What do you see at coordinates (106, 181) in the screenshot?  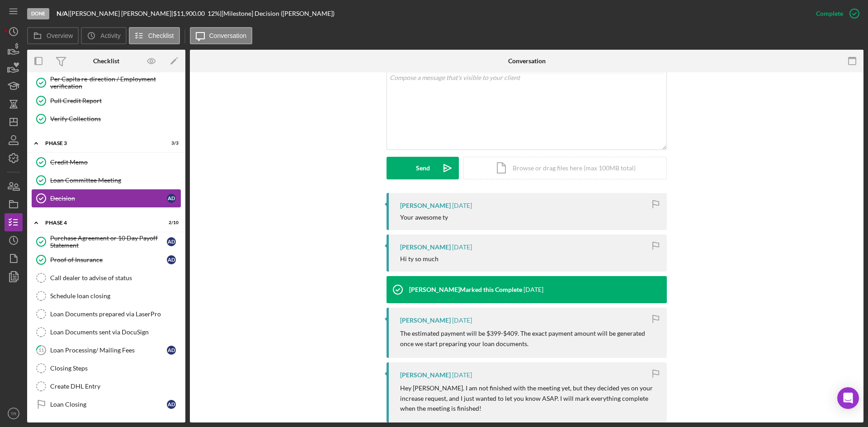 I see `a: Loan Committee Meeting` at bounding box center [106, 181].